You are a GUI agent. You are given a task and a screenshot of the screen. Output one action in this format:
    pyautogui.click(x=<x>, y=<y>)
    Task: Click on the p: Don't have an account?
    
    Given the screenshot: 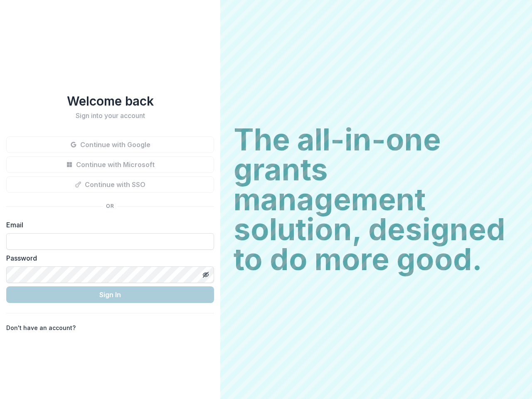 What is the action you would take?
    pyautogui.click(x=41, y=327)
    